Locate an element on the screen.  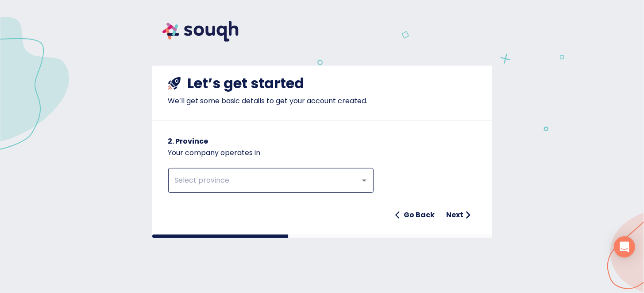
h4: Let’s get started is located at coordinates (246, 83).